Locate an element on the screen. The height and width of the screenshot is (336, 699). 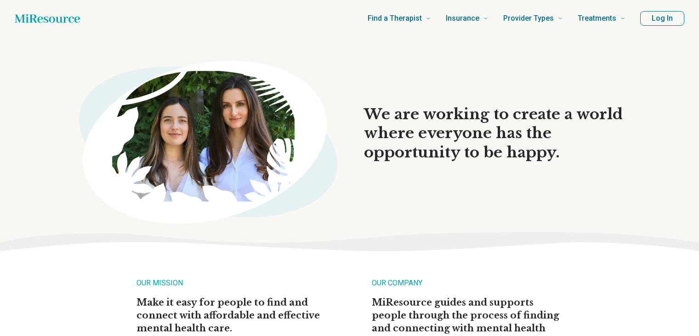
h2: OUR MISSION is located at coordinates (232, 286).